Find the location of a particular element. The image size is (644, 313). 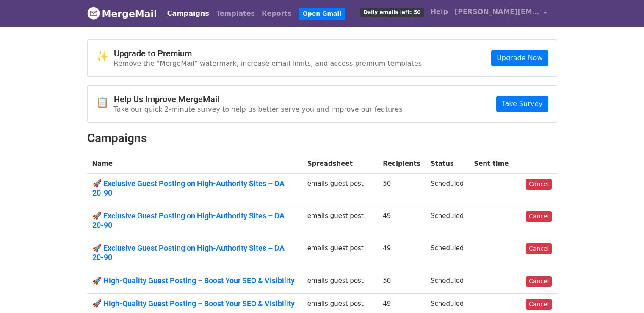

th: Sent time is located at coordinates (494, 163).